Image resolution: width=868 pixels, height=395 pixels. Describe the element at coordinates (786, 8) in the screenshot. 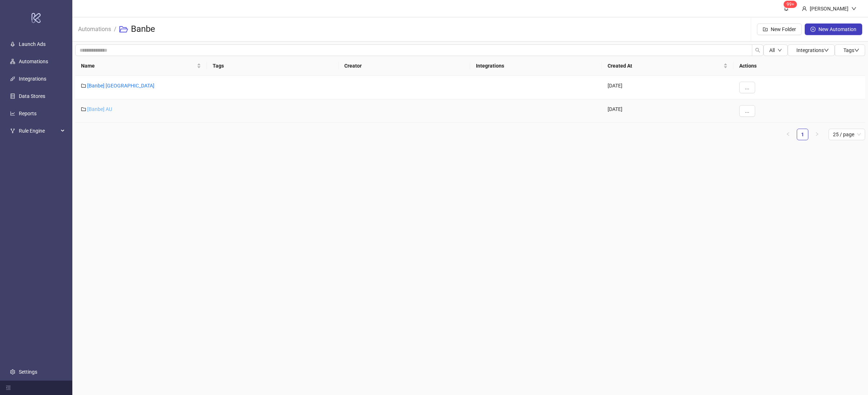

I see `span: bell` at that location.